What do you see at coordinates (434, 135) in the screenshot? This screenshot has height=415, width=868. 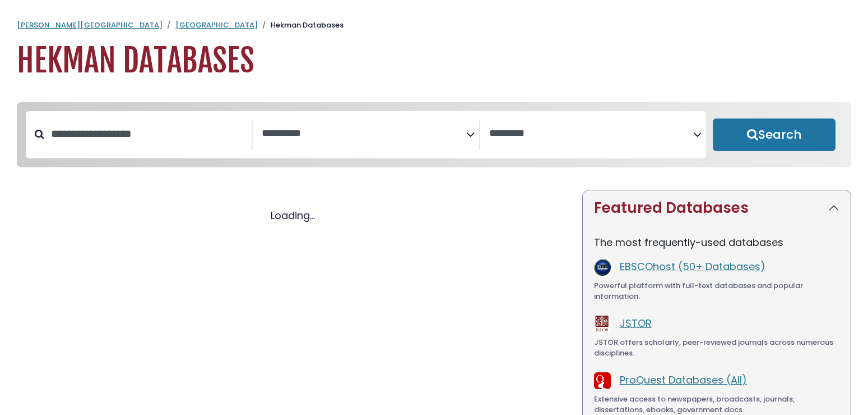 I see `nav: Search filters` at bounding box center [434, 135].